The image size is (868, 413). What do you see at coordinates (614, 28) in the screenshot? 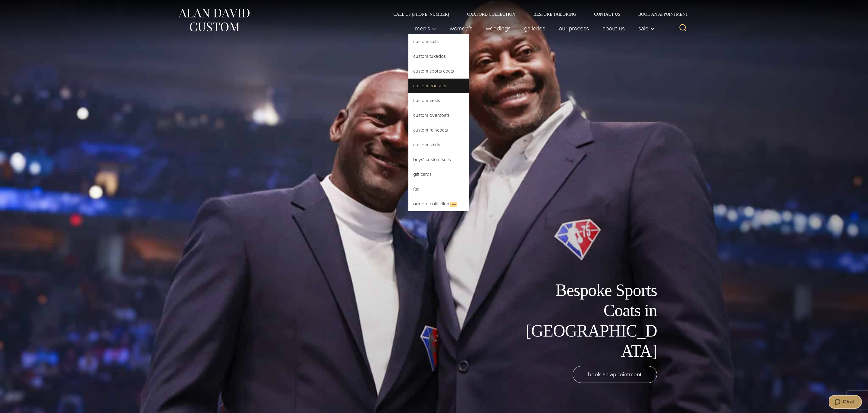
I see `a: About Us` at bounding box center [614, 28].